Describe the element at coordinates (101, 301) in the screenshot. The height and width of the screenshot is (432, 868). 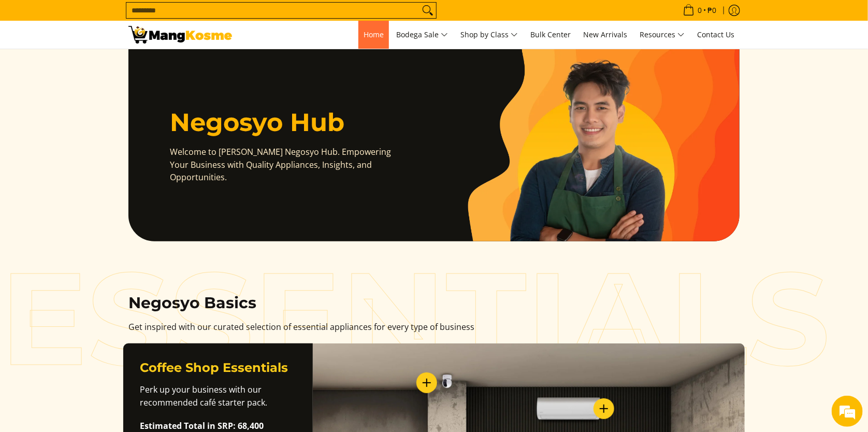
I see `textarea: Type your message and hit 'Enter'` at that location.